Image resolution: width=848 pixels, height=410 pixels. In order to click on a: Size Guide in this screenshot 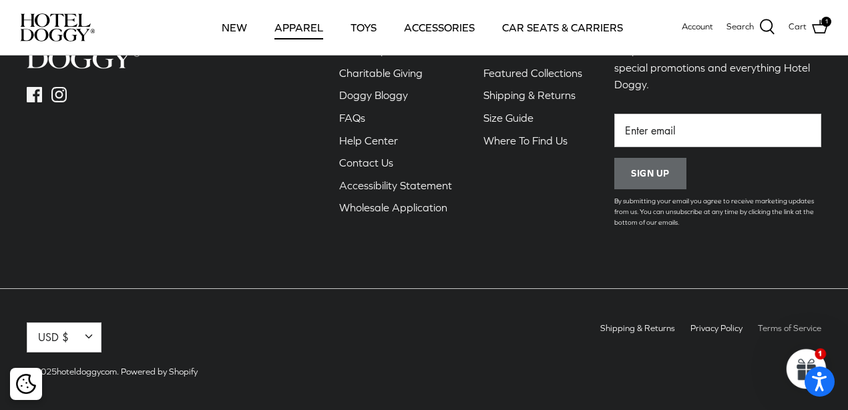, I will do `click(508, 118)`.